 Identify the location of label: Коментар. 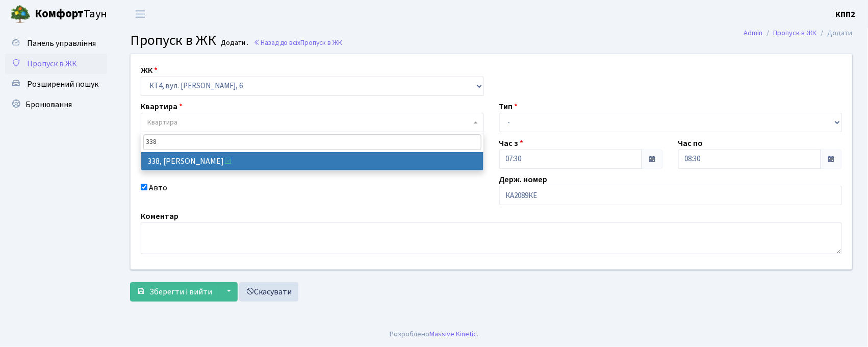
(159, 217).